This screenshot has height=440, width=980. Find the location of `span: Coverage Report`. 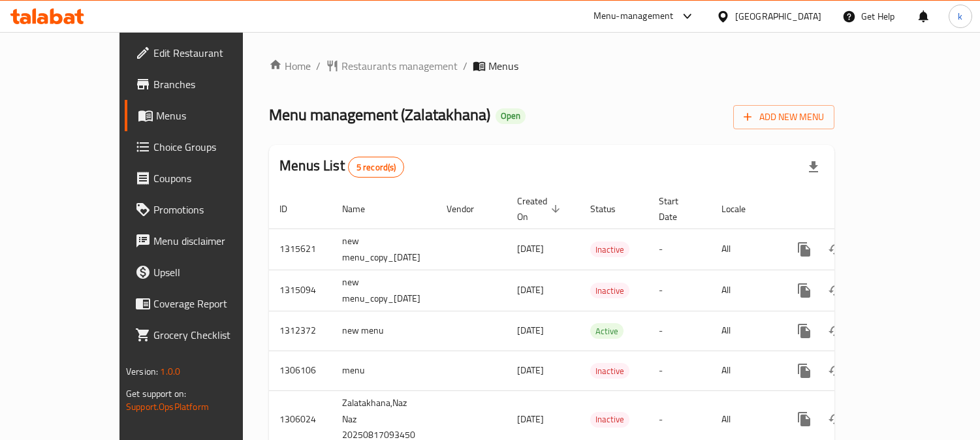

span: Coverage Report is located at coordinates (213, 303).